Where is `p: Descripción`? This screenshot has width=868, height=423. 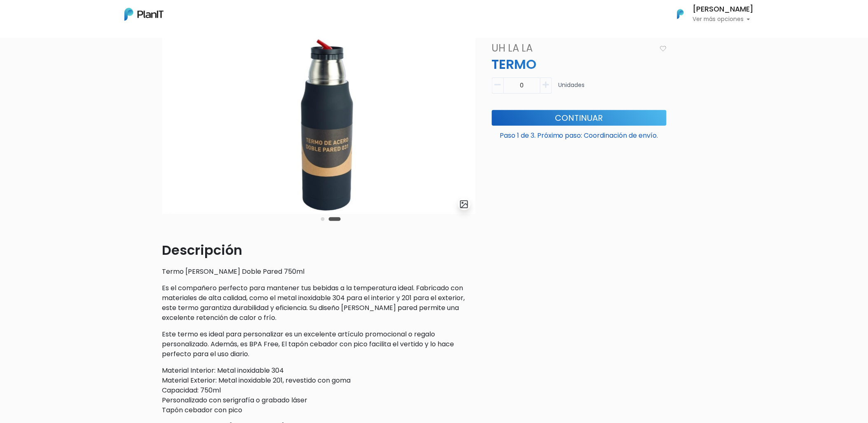 p: Descripción is located at coordinates (319, 250).